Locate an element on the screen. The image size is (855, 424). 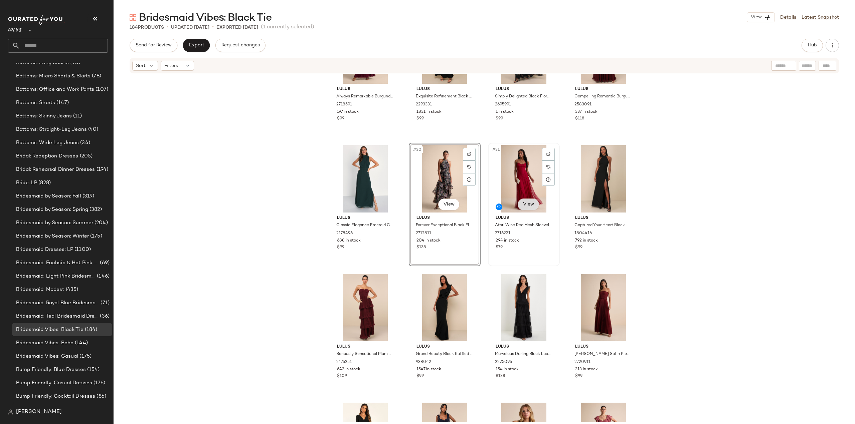
span: Bridal: Rehearsal Dinner Dresses is located at coordinates (55, 170).